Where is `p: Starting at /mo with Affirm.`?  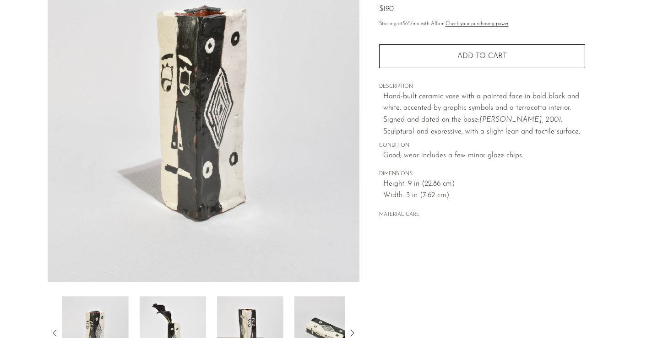 p: Starting at /mo with Affirm. is located at coordinates (482, 24).